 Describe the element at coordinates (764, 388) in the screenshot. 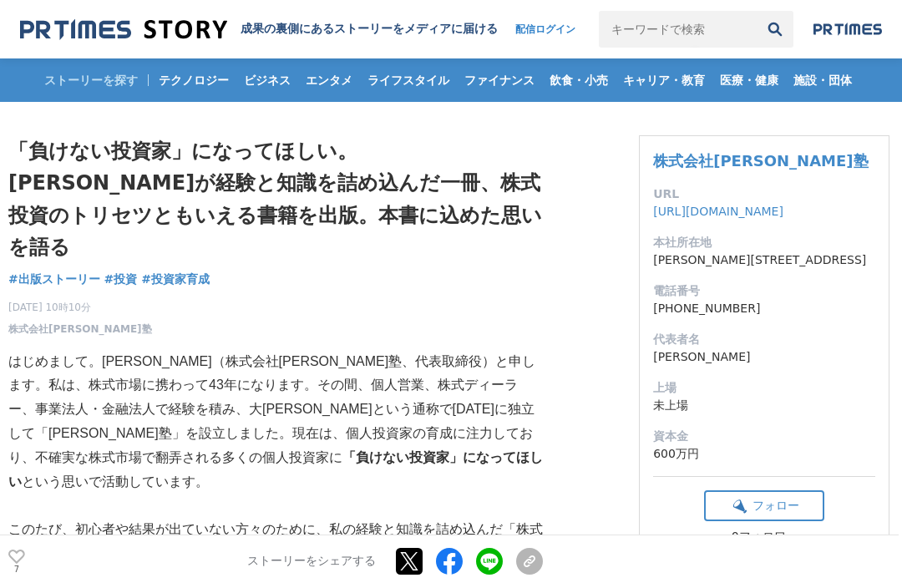

I see `dt: 上場` at that location.